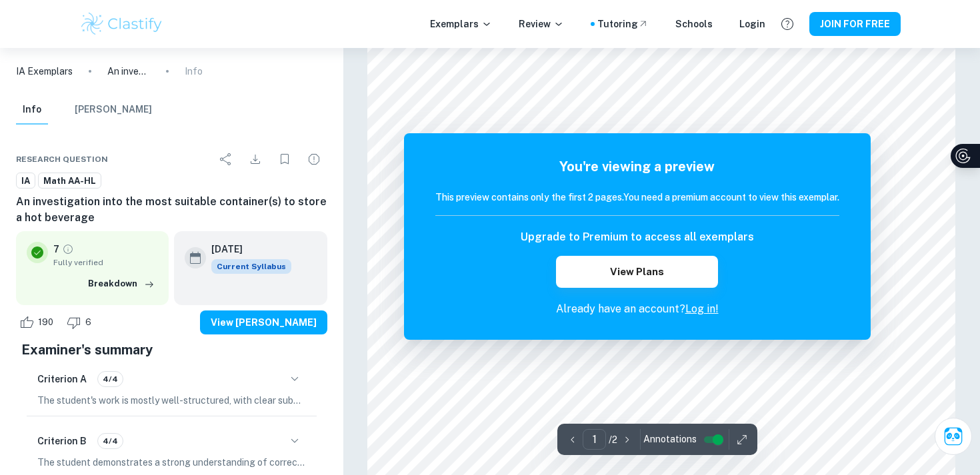 This screenshot has width=980, height=475. Describe the element at coordinates (69, 180) in the screenshot. I see `a: Math AA-HL` at that location.